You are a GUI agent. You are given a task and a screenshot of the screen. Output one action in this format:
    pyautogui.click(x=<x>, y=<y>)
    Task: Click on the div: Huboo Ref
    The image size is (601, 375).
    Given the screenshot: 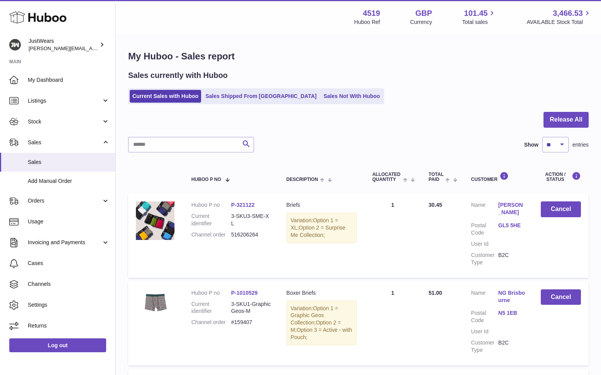 What is the action you would take?
    pyautogui.click(x=367, y=22)
    